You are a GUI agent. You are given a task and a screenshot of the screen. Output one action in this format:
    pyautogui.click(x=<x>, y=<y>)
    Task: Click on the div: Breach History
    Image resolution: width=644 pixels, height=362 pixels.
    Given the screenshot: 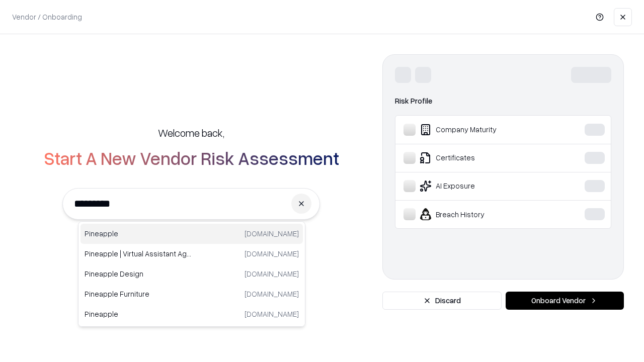 What is the action you would take?
    pyautogui.click(x=479, y=214)
    